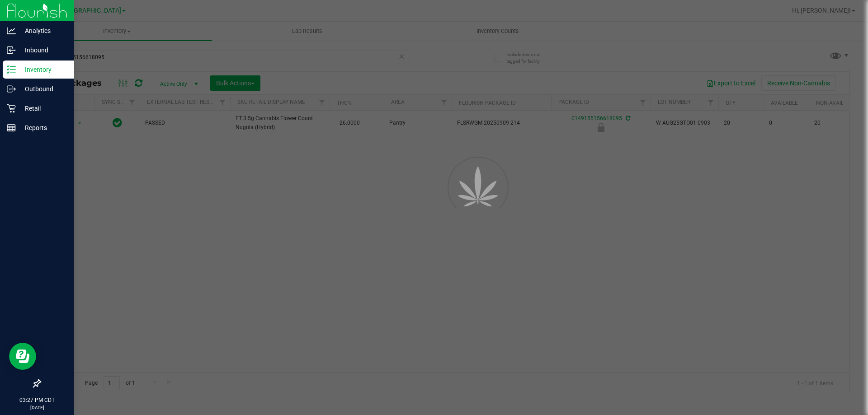 The width and height of the screenshot is (868, 415). Describe the element at coordinates (11, 31) in the screenshot. I see `inline-svg: Analytics` at that location.